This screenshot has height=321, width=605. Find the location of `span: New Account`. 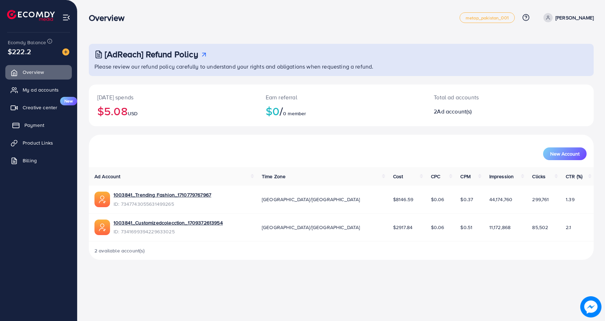

span: New Account is located at coordinates (565, 154).